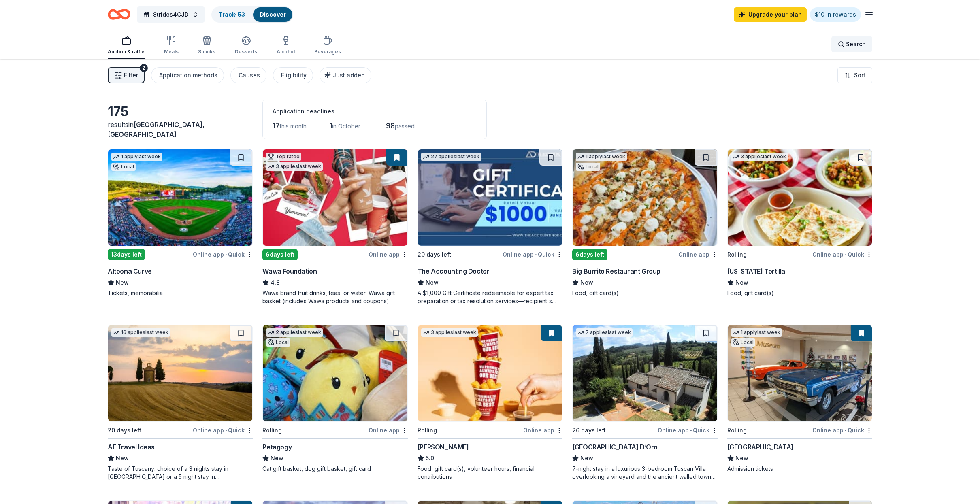 The width and height of the screenshot is (980, 504). Describe the element at coordinates (799, 198) in the screenshot. I see `img: Image for California Tortilla` at that location.